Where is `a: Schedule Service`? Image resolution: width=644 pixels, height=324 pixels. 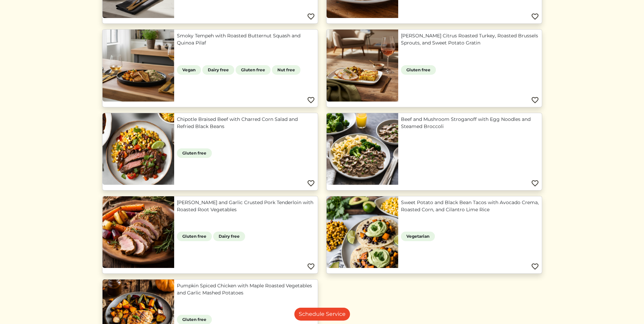 a: Schedule Service is located at coordinates (322, 314).